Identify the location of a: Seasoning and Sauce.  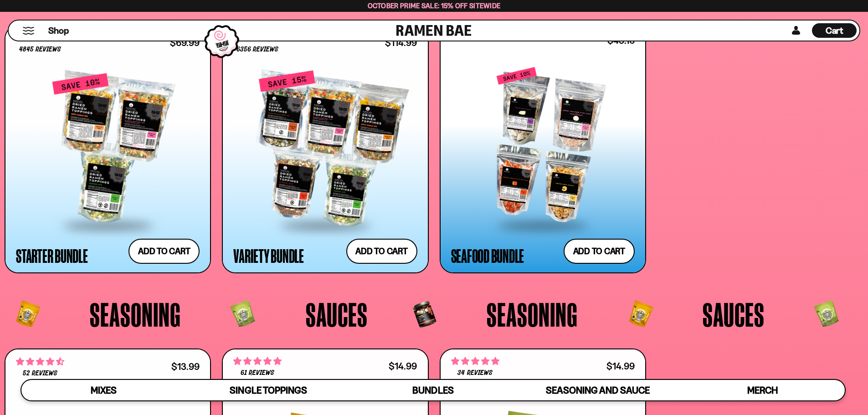
(597, 390).